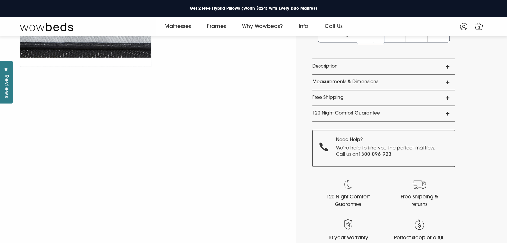  What do you see at coordinates (350, 140) in the screenshot?
I see `strong: Need Help?` at bounding box center [350, 140].